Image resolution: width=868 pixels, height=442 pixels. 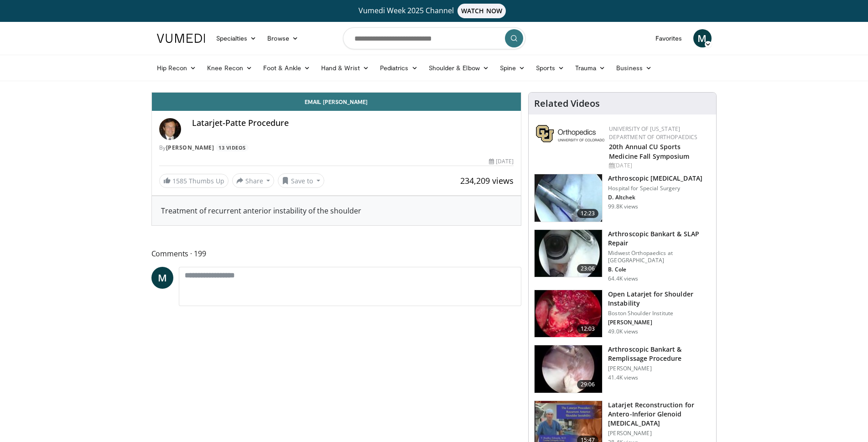 What do you see at coordinates (180, 180) in the screenshot?
I see `span: 1585` at bounding box center [180, 180].